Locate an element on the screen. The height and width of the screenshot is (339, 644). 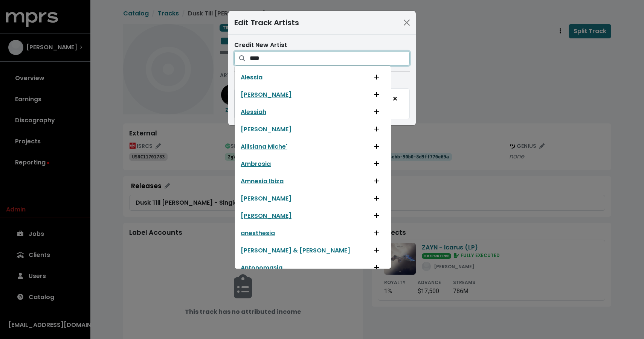
button: Remove artist from track is located at coordinates (395, 99).